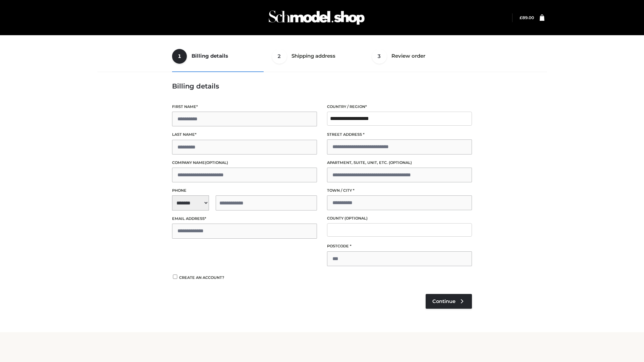 This screenshot has height=362, width=644. Describe the element at coordinates (245, 219) in the screenshot. I see `label: Email address` at that location.